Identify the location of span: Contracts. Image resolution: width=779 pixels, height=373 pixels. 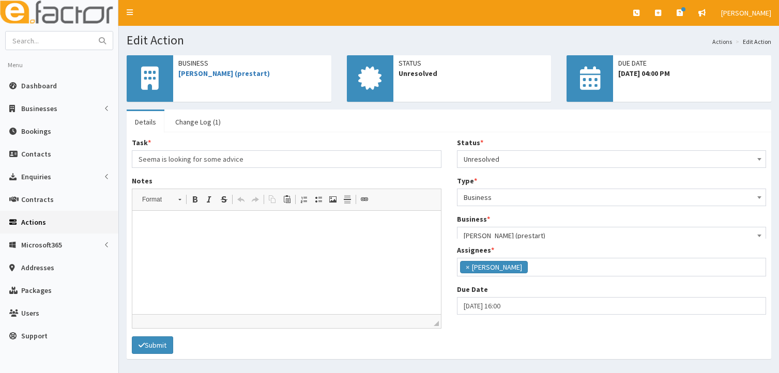
(37, 200).